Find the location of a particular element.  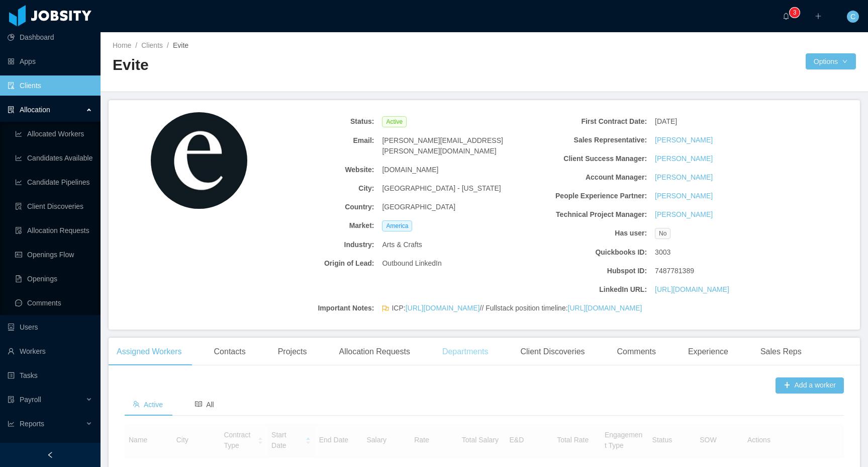

a: Home is located at coordinates (121, 45).